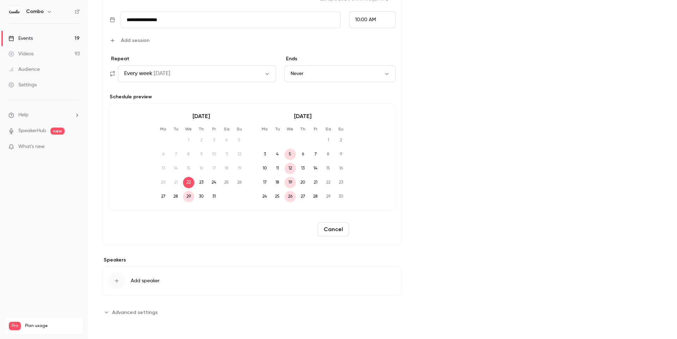 This screenshot has width=677, height=339. I want to click on div: Events, so click(20, 38).